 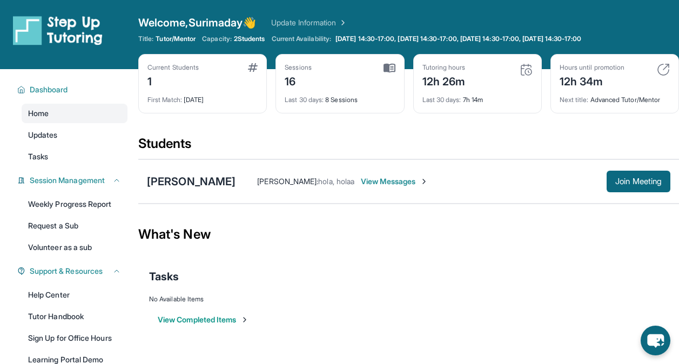 I want to click on span: Tutor/Mentor, so click(x=175, y=39).